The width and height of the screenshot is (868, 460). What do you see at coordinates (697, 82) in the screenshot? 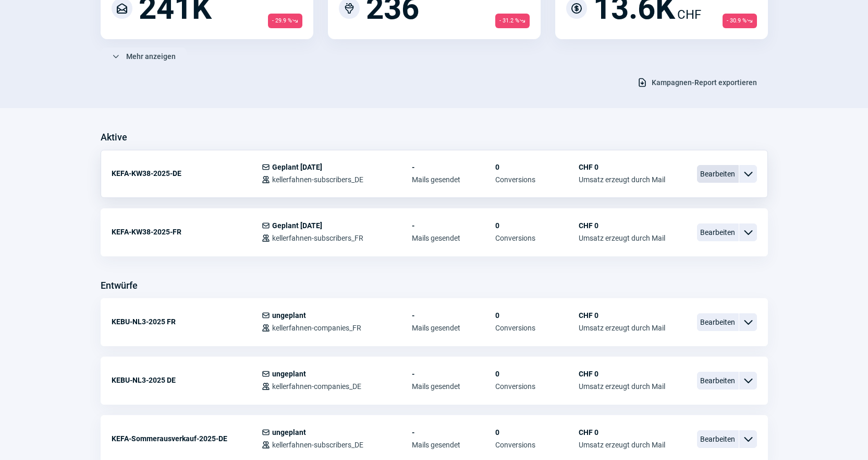
I see `button: Kampagnen-Report exportieren` at bounding box center [697, 82].